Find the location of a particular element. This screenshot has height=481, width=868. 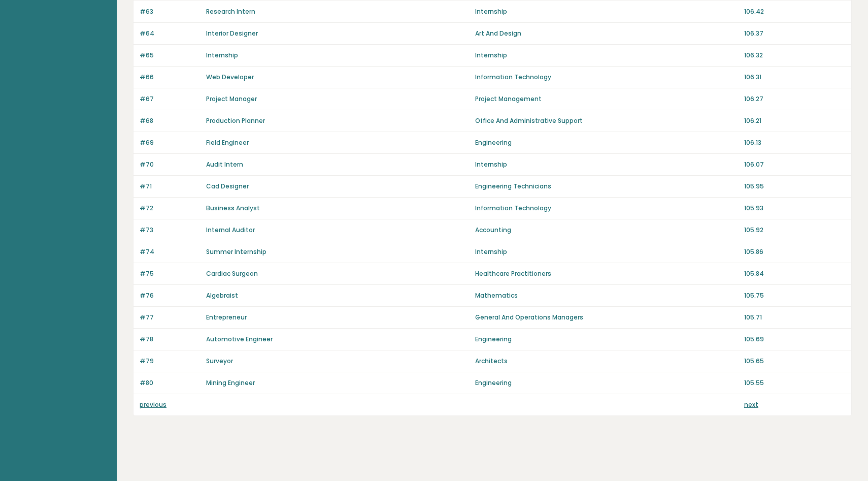

p: Art And Design is located at coordinates (606, 33).